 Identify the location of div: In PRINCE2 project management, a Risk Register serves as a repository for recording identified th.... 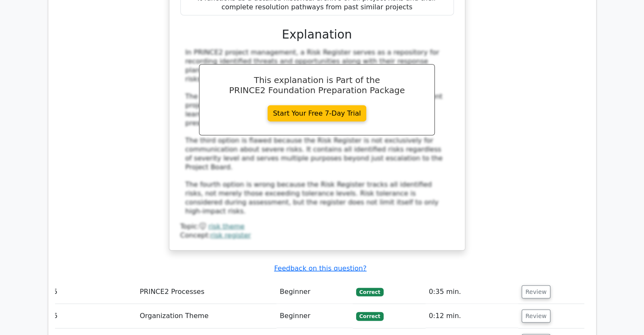
(317, 132).